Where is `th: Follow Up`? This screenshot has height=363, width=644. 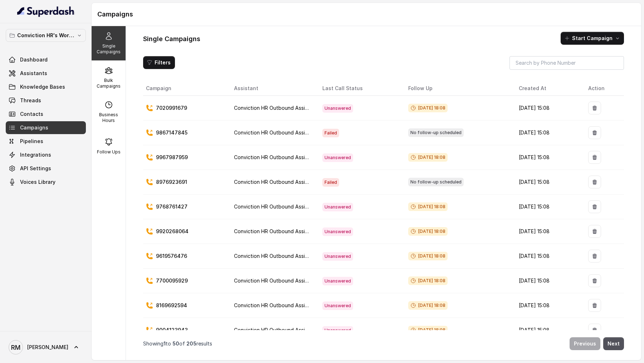
th: Follow Up is located at coordinates (458, 88).